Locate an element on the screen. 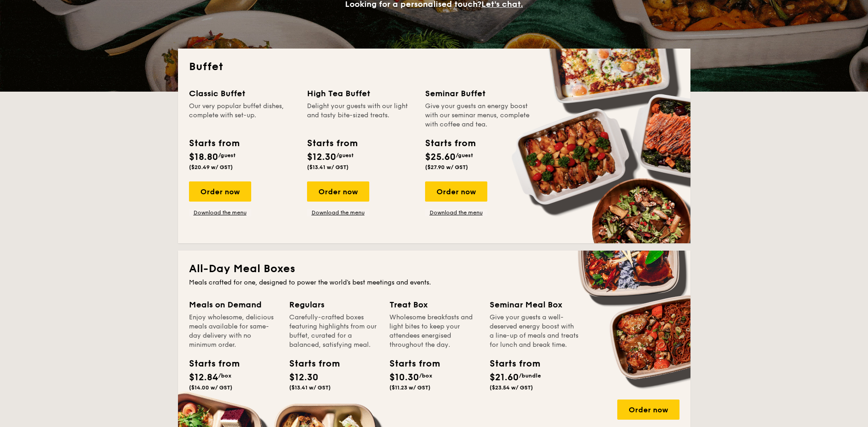 The image size is (868, 427). div: Carefully-crafted boxes featuring highlights from our buffet, curated for a balanced, satisfying ... is located at coordinates (334, 331).